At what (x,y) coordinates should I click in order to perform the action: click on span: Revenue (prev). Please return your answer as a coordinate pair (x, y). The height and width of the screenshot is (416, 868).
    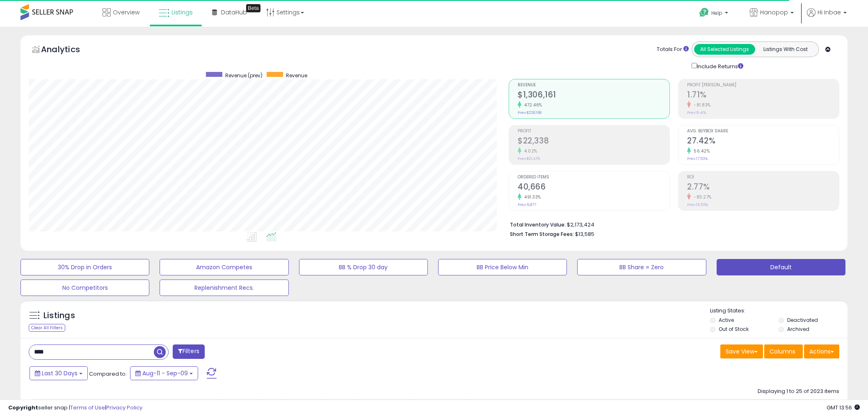
    Looking at the image, I should click on (244, 75).